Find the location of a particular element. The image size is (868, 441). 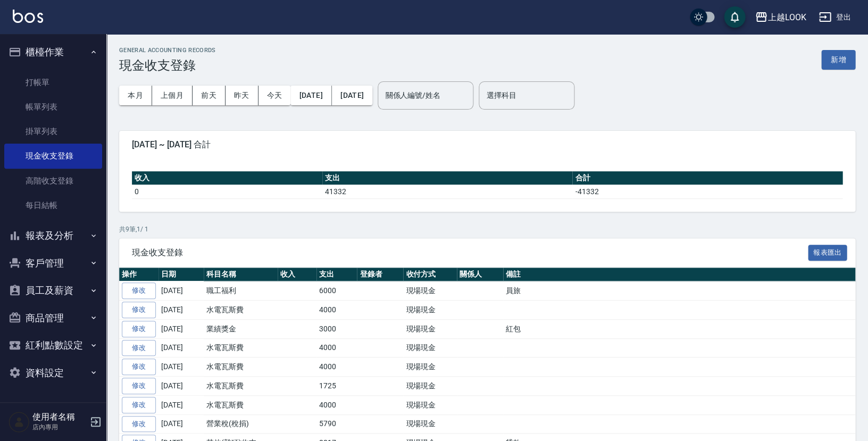

p: 共 9 筆, 1 / 1 is located at coordinates (487, 230).